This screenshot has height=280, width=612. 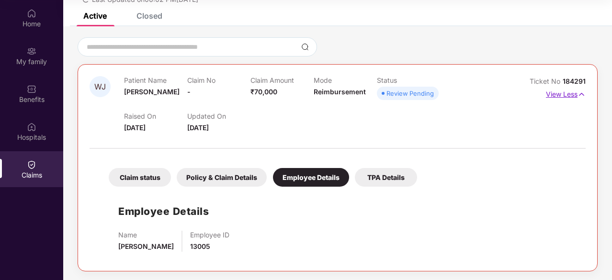 I want to click on div: Employee Details, so click(x=311, y=177).